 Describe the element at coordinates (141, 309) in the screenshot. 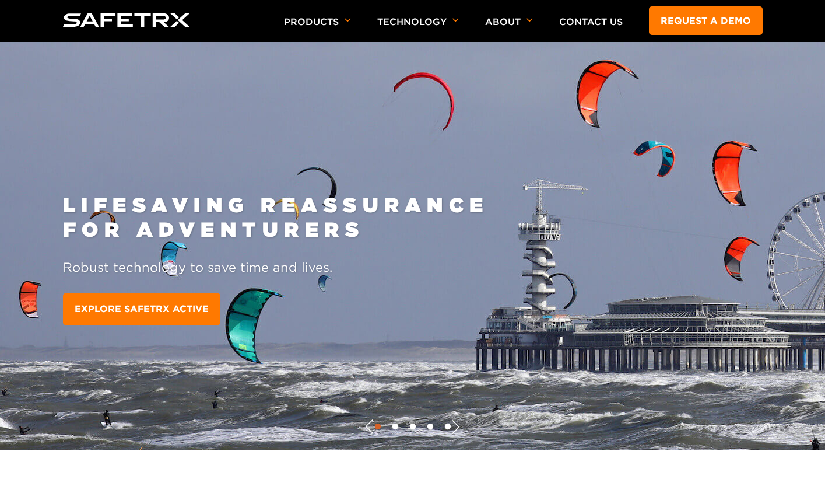

I see `a: EXPLORE SAFETRX ACTIVE` at that location.